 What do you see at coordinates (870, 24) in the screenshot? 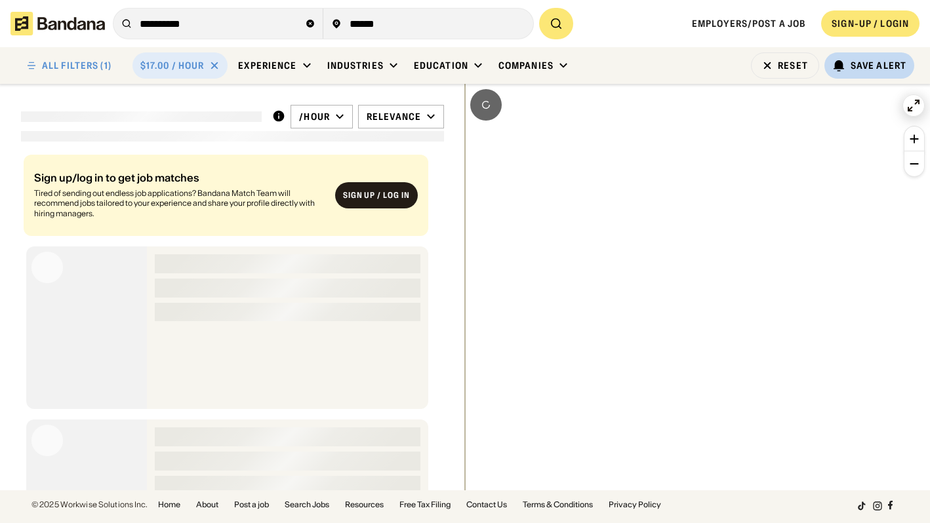
I see `div: SIGN-UP / LOGIN` at bounding box center [870, 24].